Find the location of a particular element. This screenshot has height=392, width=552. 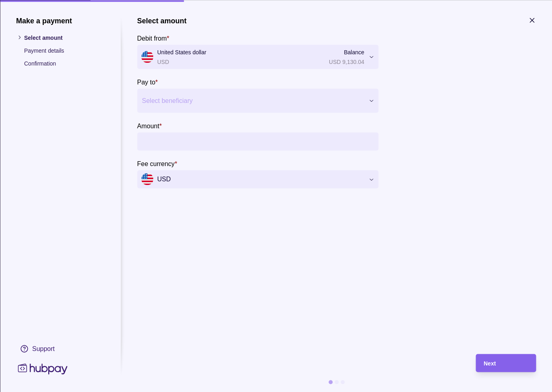

p: Fee currency is located at coordinates (155, 163).